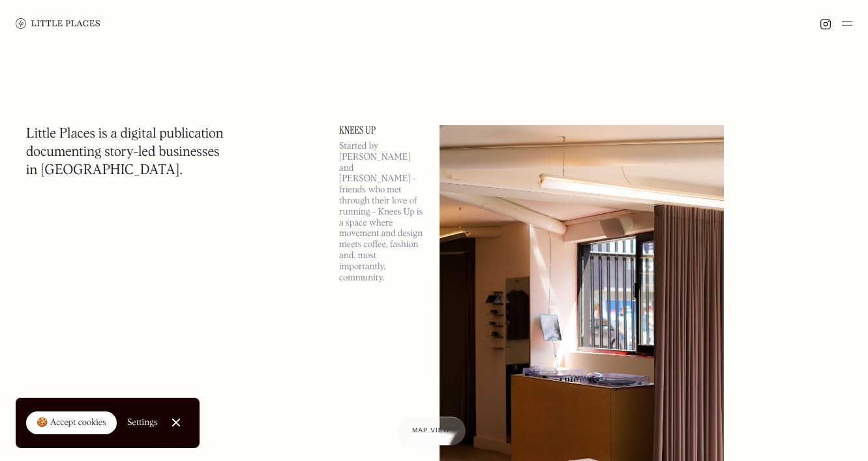 Image resolution: width=868 pixels, height=461 pixels. I want to click on span: Map view, so click(431, 430).